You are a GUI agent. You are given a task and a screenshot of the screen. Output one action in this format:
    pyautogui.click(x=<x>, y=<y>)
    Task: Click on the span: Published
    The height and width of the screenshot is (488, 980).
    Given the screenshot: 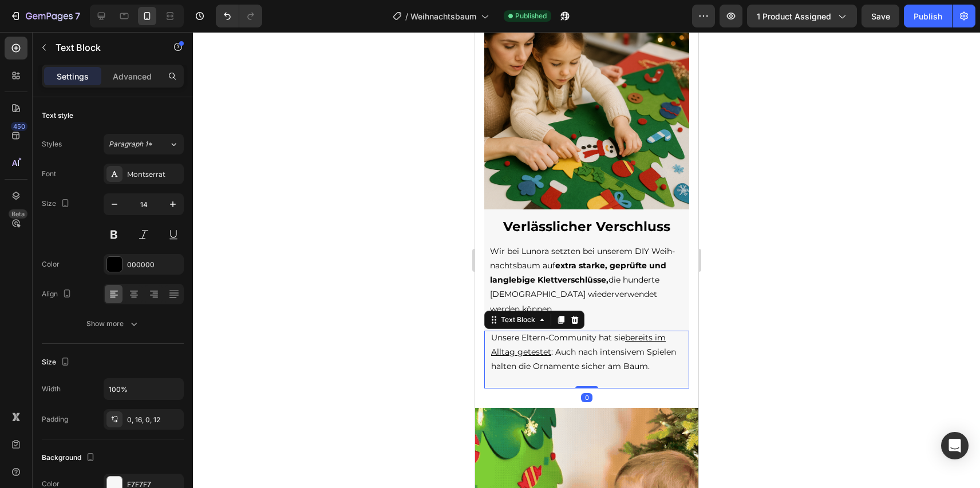 What is the action you would take?
    pyautogui.click(x=530, y=16)
    